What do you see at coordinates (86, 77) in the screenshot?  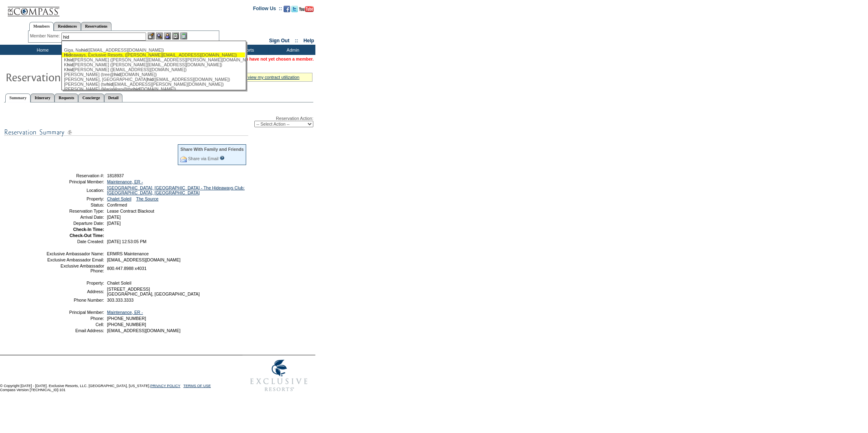 I see `img: Reservaton Summary` at bounding box center [86, 77].